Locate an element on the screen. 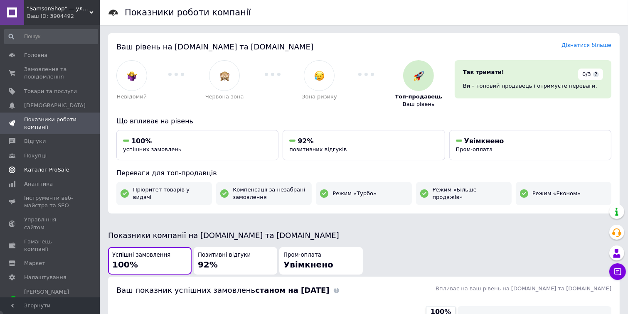 The width and height of the screenshot is (628, 314). span: Успішні замовлення is located at coordinates (141, 255).